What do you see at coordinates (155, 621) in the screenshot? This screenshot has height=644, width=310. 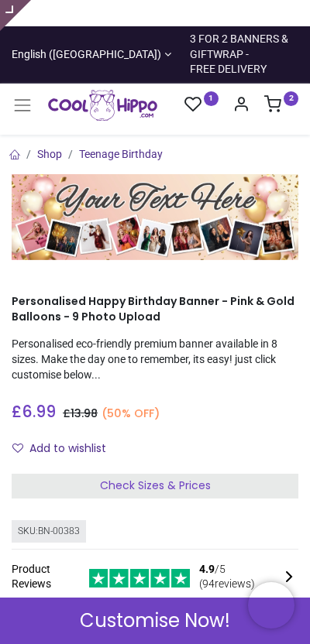 I see `span: Customise Now!` at bounding box center [155, 621].